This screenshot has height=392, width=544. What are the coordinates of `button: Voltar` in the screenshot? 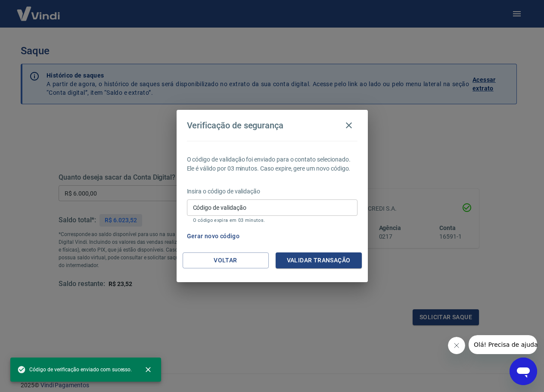 It's located at (226, 260).